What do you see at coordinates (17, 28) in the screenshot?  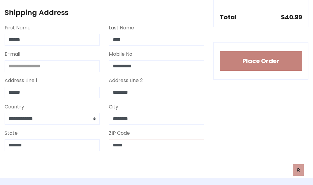 I see `label: First Name` at bounding box center [17, 28].